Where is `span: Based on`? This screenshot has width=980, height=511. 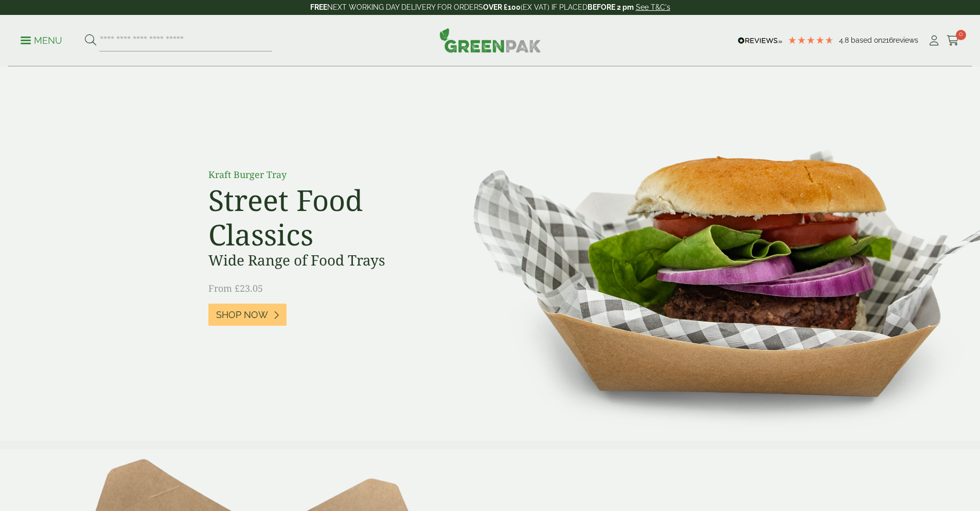
span: Based on is located at coordinates (867, 40).